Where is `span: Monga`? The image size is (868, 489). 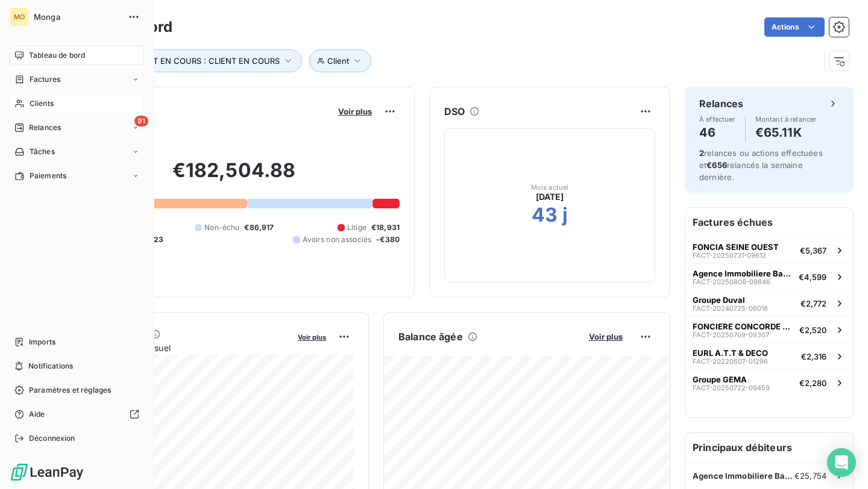 span: Monga is located at coordinates (78, 17).